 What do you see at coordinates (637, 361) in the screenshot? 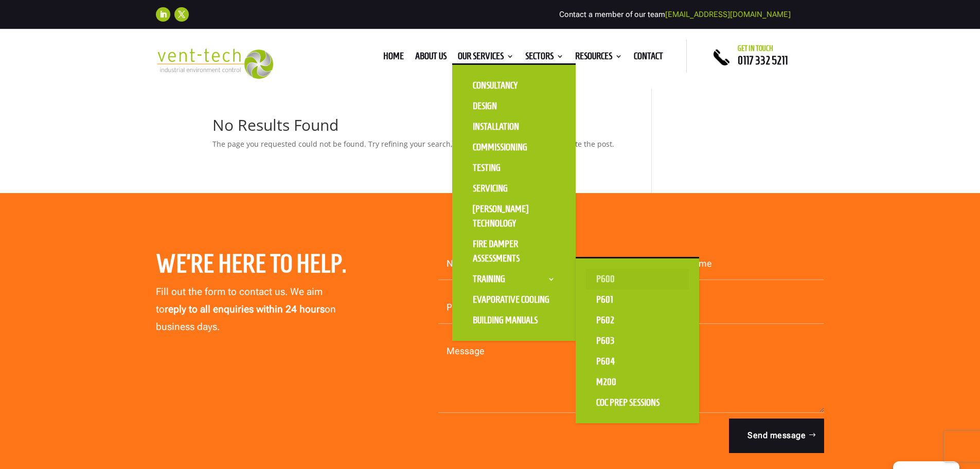
I see `a: P604` at bounding box center [637, 361].